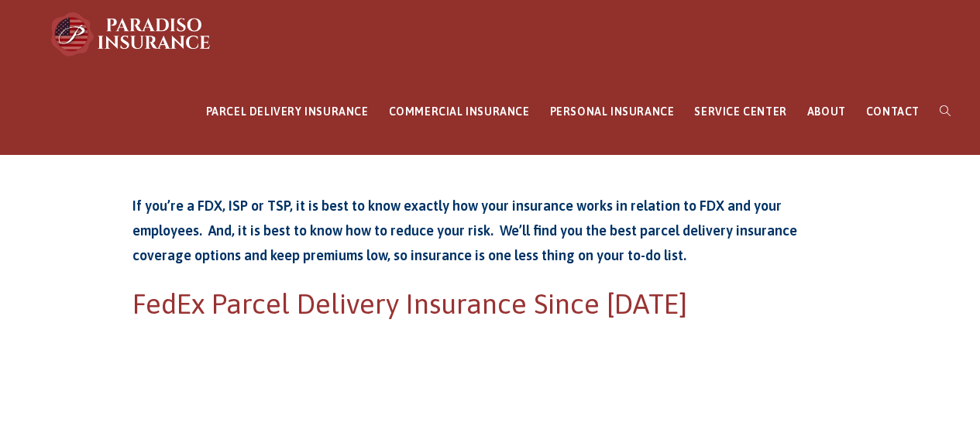 The image size is (980, 433). Describe the element at coordinates (287, 111) in the screenshot. I see `span: PARCEL DELIVERY INSURANCE` at that location.